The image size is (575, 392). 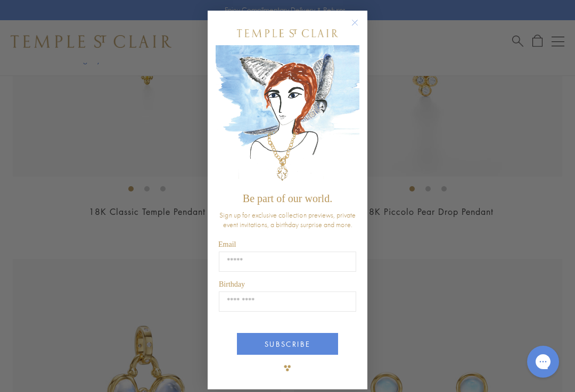 I want to click on img: TSC, so click(x=288, y=368).